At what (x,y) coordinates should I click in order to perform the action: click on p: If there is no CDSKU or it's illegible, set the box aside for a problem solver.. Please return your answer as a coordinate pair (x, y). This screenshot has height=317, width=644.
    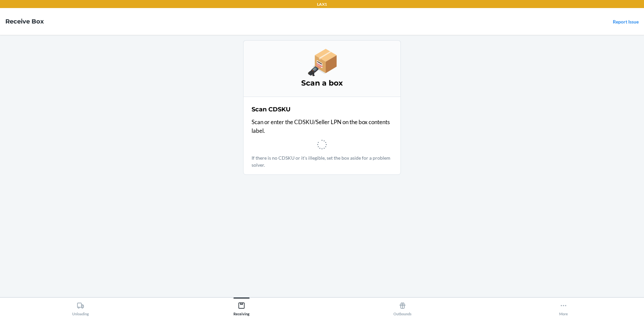
    Looking at the image, I should click on (322, 161).